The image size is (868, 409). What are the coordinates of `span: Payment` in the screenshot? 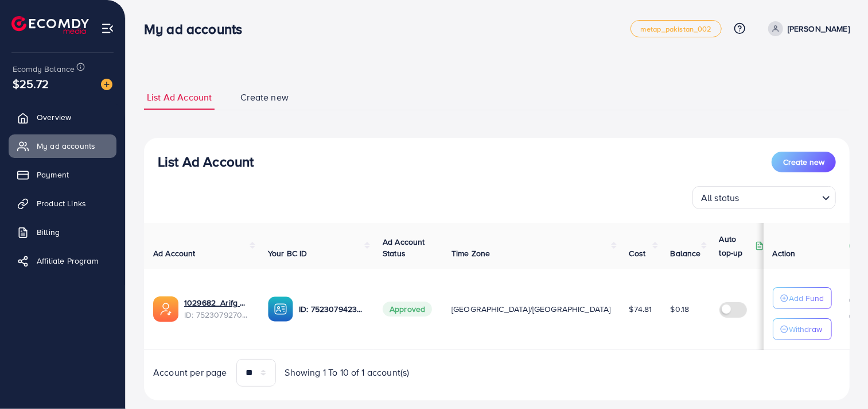 It's located at (53, 174).